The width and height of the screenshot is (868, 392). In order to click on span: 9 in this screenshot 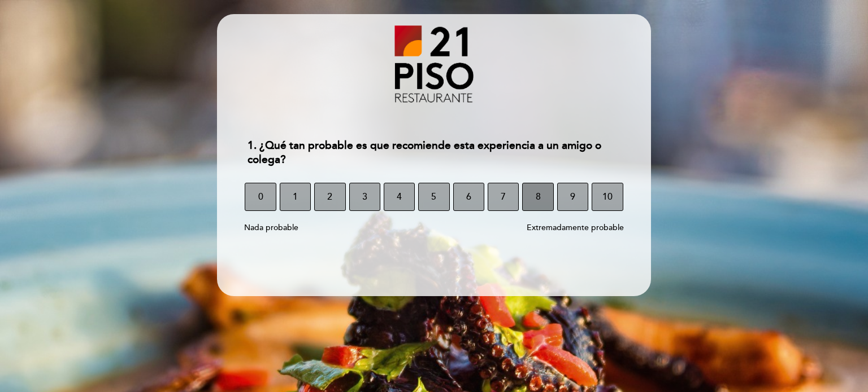, I will do `click(573, 197)`.